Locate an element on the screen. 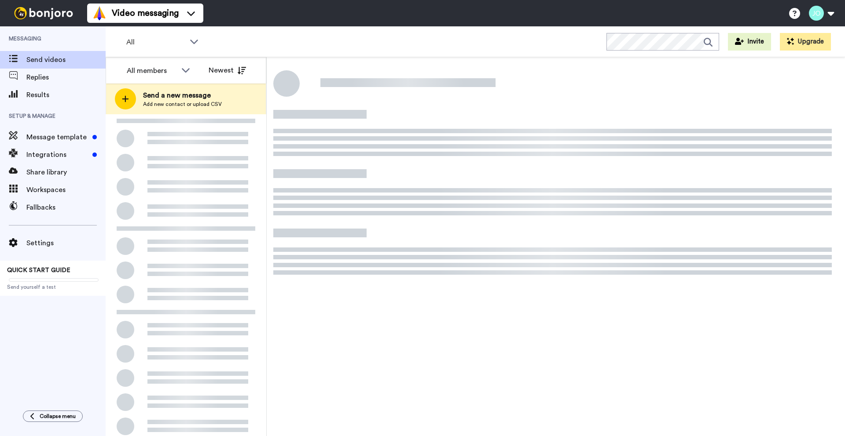  span: Send yourself a test is located at coordinates (53, 287).